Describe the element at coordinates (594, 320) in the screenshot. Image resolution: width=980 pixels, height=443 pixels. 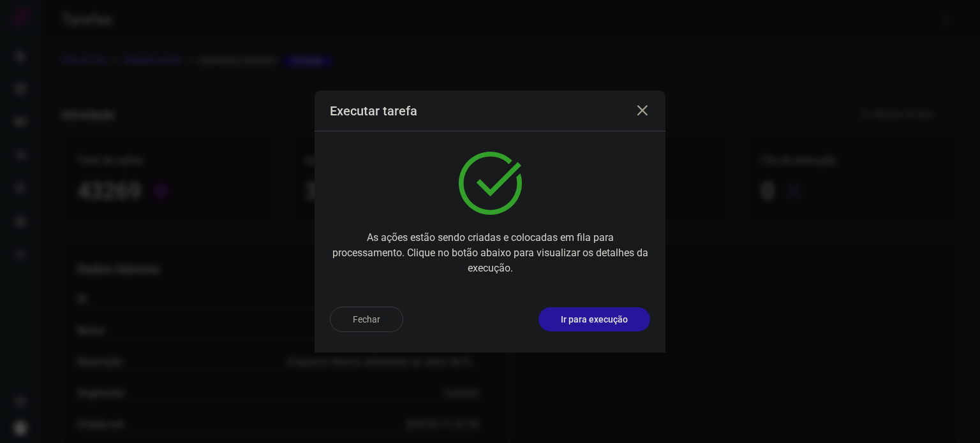
I see `p: Ir para execução` at that location.